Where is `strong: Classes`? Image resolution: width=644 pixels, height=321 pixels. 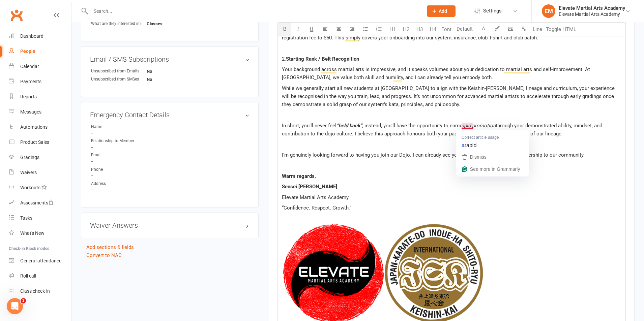 strong: Classes is located at coordinates (166, 23).